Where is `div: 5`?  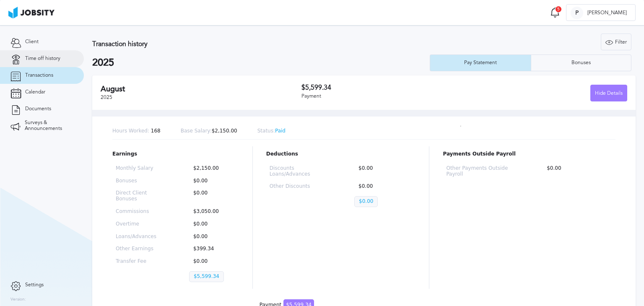
div: 5 is located at coordinates (559, 9).